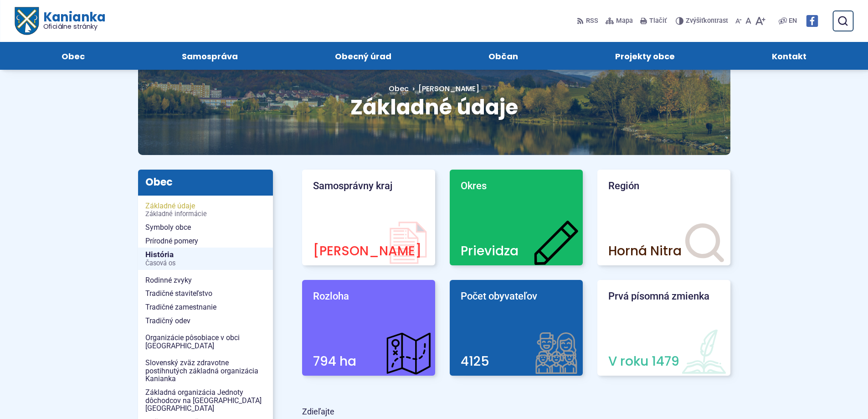  What do you see at coordinates (205, 321) in the screenshot?
I see `span: Tradičný odev` at bounding box center [205, 321].